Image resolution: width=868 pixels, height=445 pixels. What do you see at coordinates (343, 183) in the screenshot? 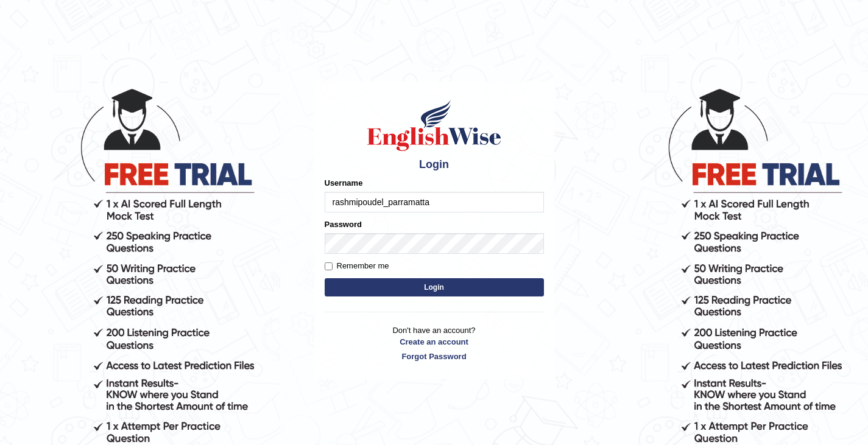
I see `label: Username` at bounding box center [343, 183].